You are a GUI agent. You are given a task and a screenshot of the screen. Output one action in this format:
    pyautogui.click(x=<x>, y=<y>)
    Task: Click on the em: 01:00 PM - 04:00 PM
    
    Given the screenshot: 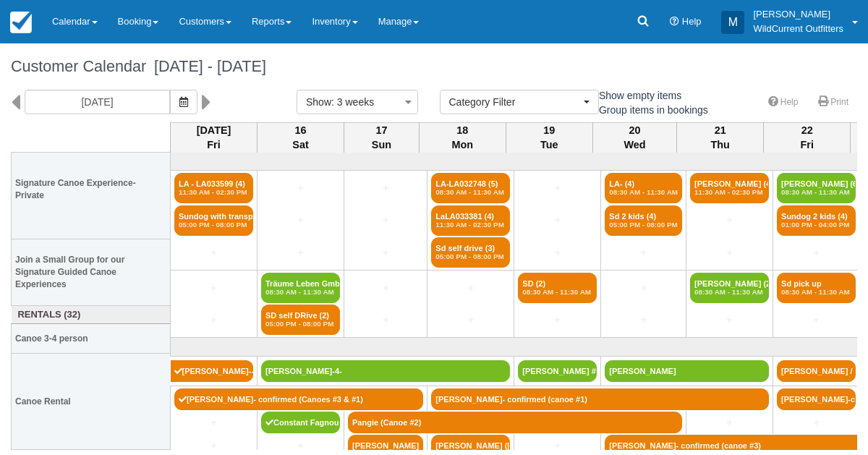 What is the action you would take?
    pyautogui.click(x=816, y=225)
    